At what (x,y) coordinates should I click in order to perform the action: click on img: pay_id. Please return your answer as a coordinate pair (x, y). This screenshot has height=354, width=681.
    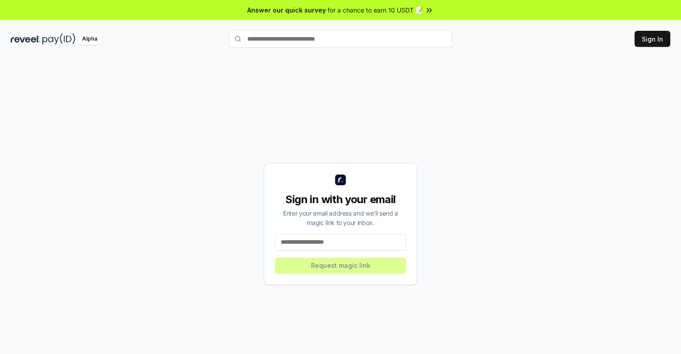
    Looking at the image, I should click on (59, 39).